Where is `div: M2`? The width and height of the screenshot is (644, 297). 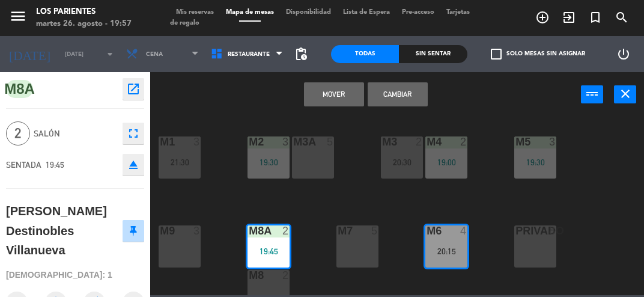
div: M2 is located at coordinates (248, 142).